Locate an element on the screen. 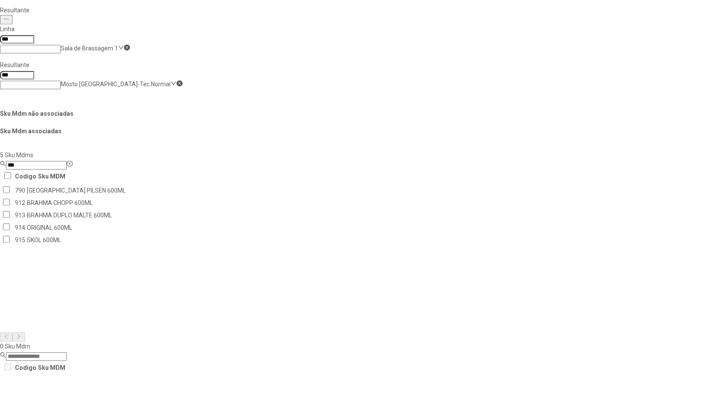 Image resolution: width=727 pixels, height=398 pixels. nz-select-item: Sala de Brassagem 1 is located at coordinates (89, 48).